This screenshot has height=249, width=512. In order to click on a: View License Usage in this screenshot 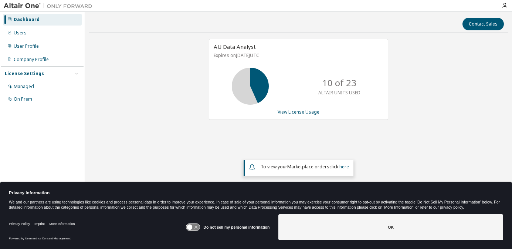, I will do `click(298, 112)`.